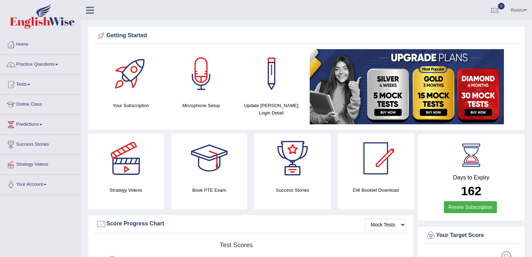 This screenshot has height=257, width=532. Describe the element at coordinates (306, 36) in the screenshot. I see `div: Getting Started` at that location.